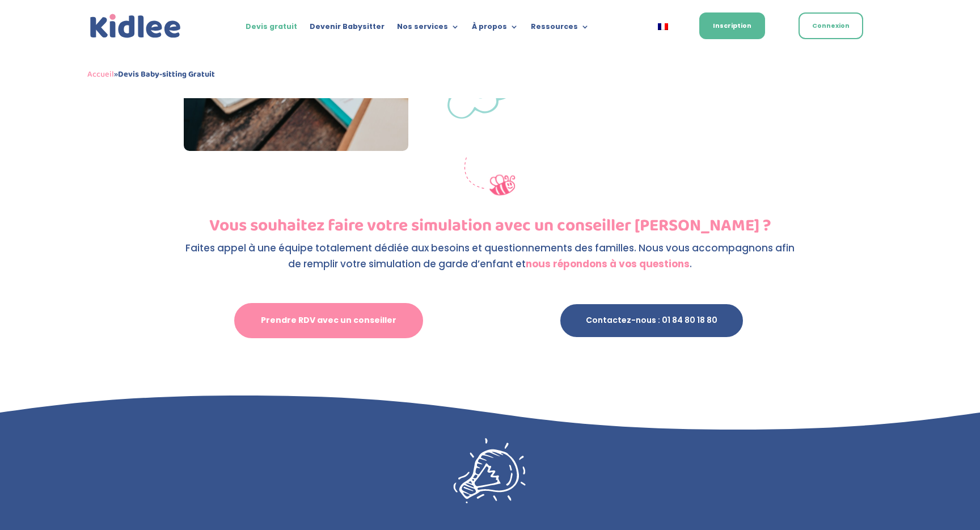  I want to click on a: Devenir Babysitter, so click(347, 29).